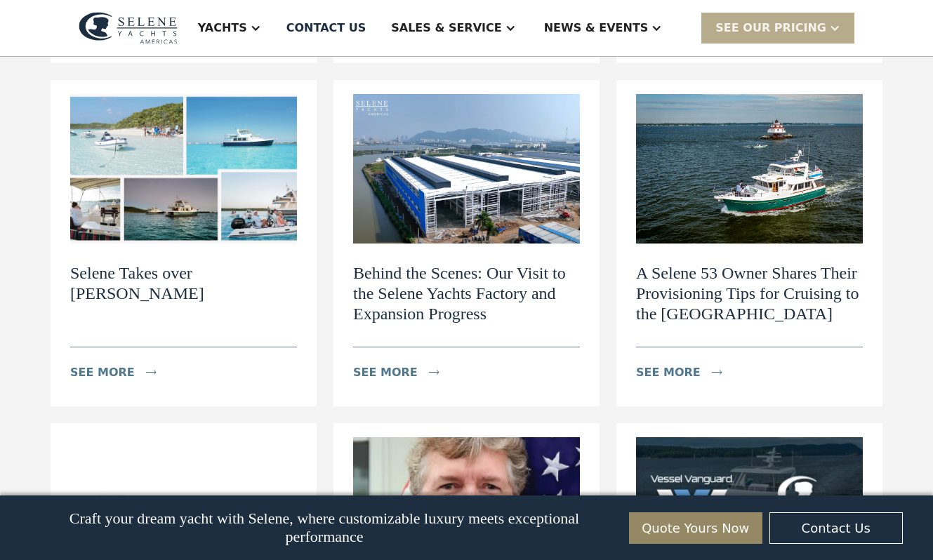 The width and height of the screenshot is (933, 560). What do you see at coordinates (596, 28) in the screenshot?
I see `div: News & EVENTS` at bounding box center [596, 28].